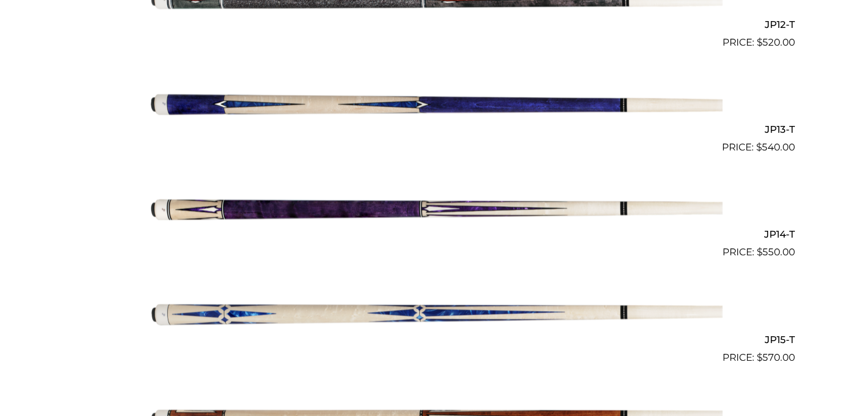 Image resolution: width=868 pixels, height=416 pixels. I want to click on a: JP14-T $550.00, so click(434, 210).